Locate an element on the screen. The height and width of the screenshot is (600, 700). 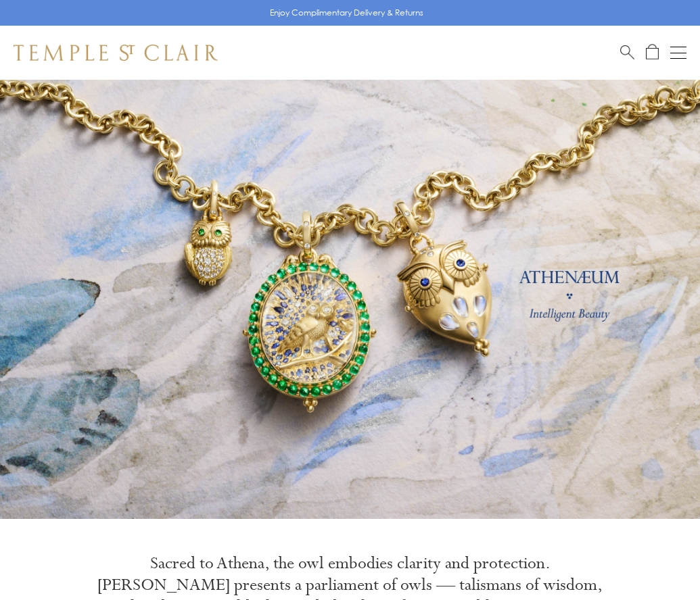
a: Search is located at coordinates (627, 52).